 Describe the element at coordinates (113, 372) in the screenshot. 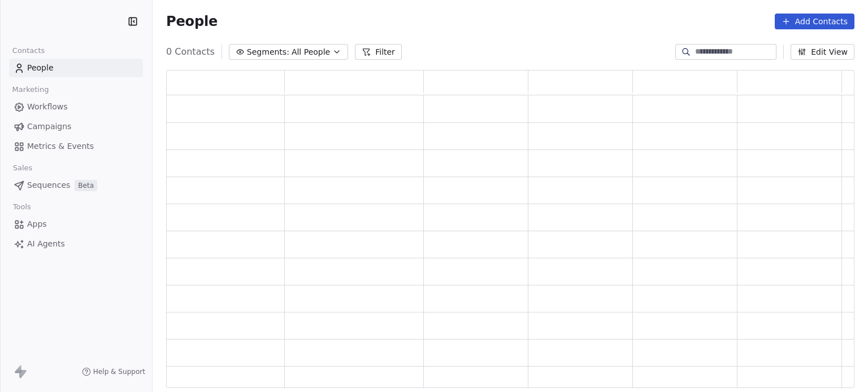

I see `a: Help & Support` at that location.